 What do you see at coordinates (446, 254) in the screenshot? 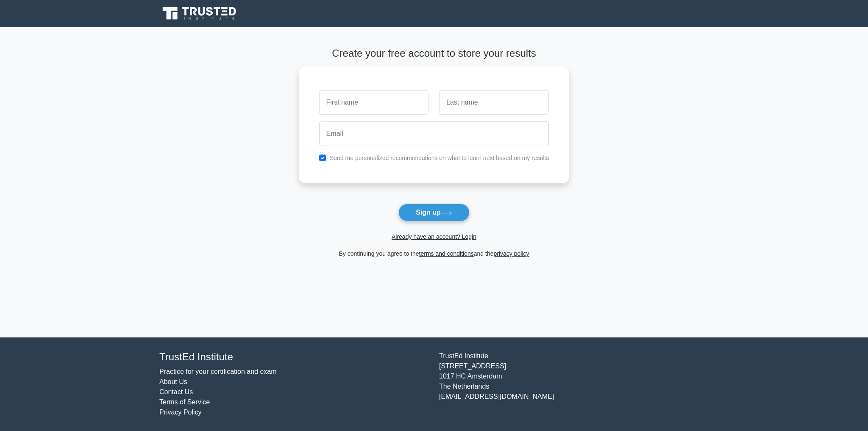
I see `a: terms and conditions` at bounding box center [446, 254].